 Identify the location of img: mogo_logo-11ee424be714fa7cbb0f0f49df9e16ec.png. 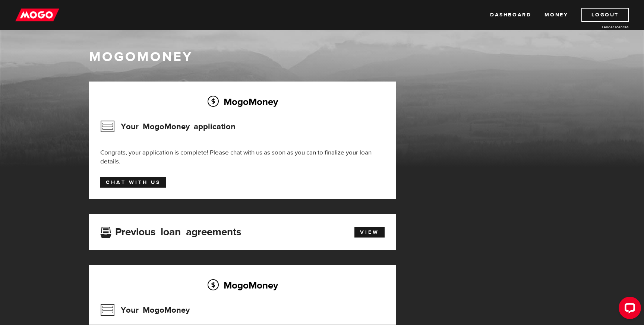
(37, 15).